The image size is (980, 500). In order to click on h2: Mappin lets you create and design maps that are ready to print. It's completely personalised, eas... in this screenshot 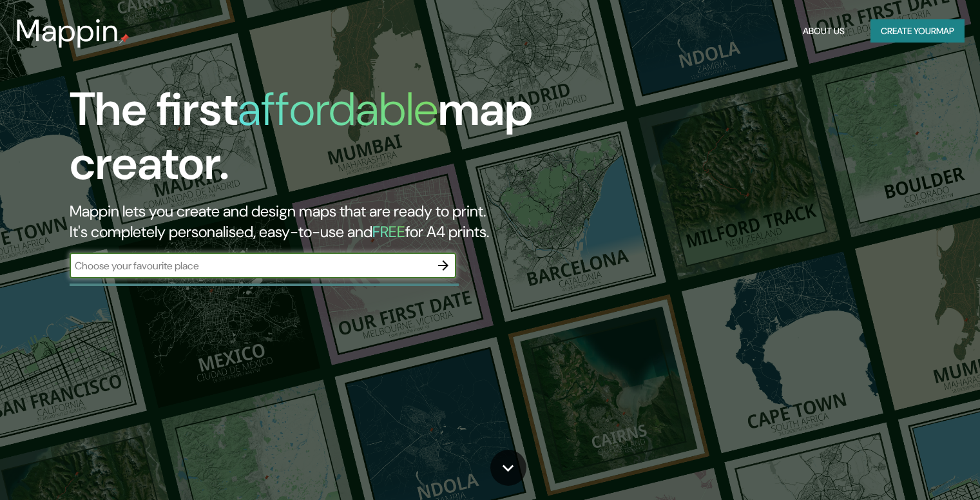, I will do `click(314, 222)`.